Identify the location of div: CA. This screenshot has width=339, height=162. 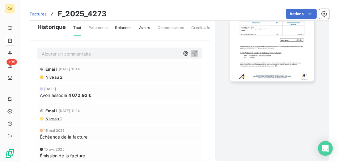
(10, 9).